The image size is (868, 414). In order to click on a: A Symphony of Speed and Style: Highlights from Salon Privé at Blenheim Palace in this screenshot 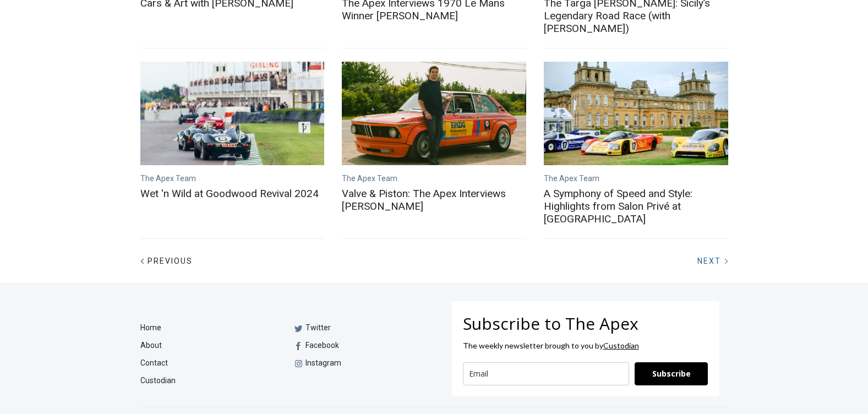, I will do `click(636, 113)`.